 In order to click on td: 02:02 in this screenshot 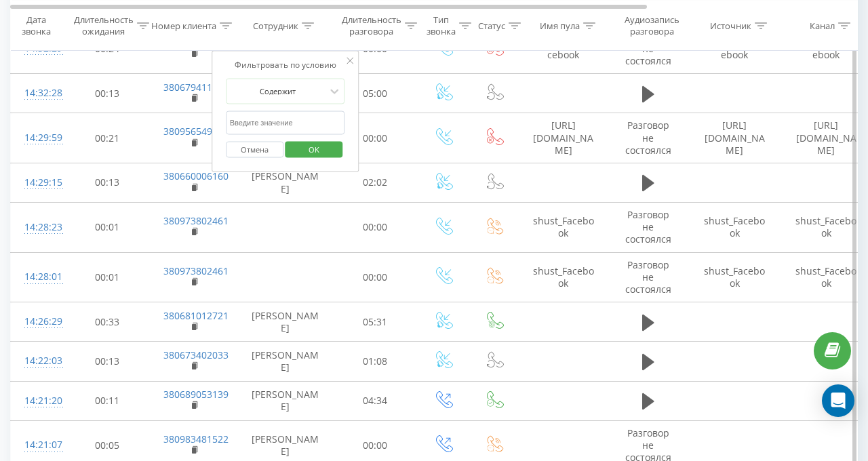, I will do `click(375, 182)`.